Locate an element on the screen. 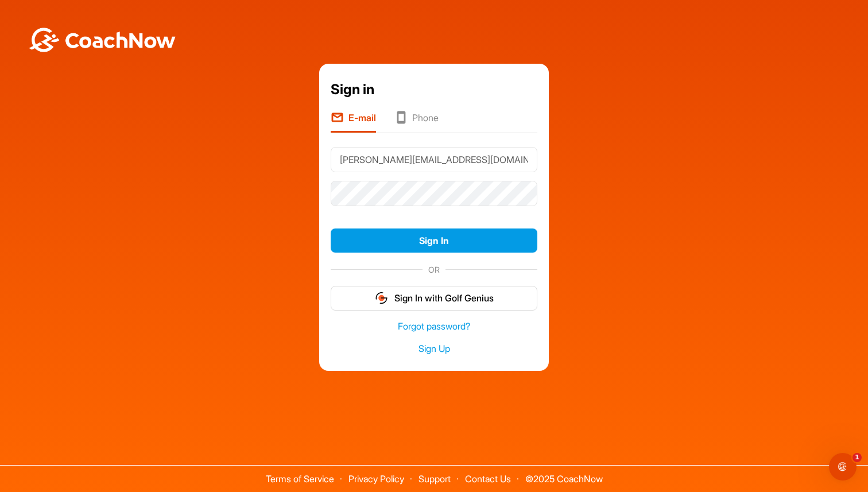 This screenshot has height=492, width=868. button: Sign In is located at coordinates (434, 241).